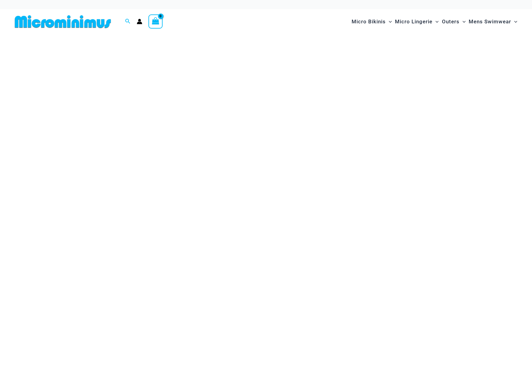 This screenshot has width=532, height=392. What do you see at coordinates (63, 21) in the screenshot?
I see `img: MM SHOP LOGO FLAT` at bounding box center [63, 21].